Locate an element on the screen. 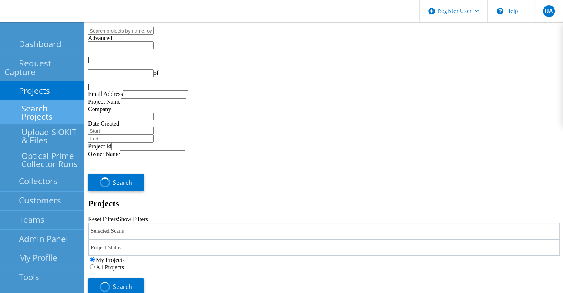 Image resolution: width=563 pixels, height=293 pixels. label: My Projects is located at coordinates (110, 260).